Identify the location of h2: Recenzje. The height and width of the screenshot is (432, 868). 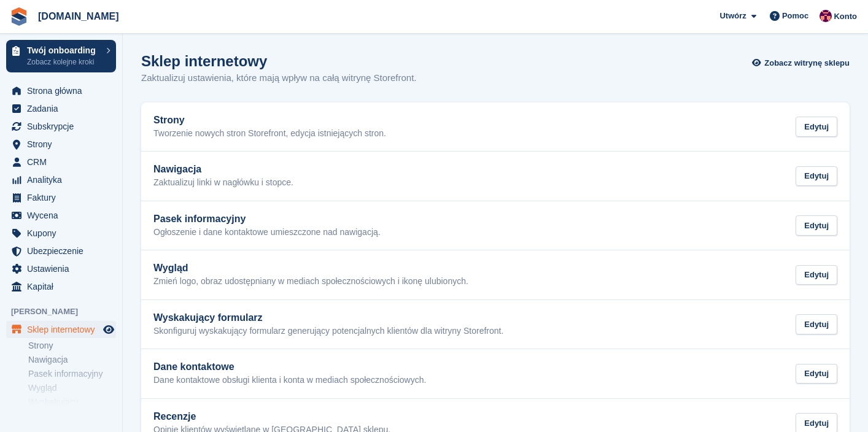
(272, 417).